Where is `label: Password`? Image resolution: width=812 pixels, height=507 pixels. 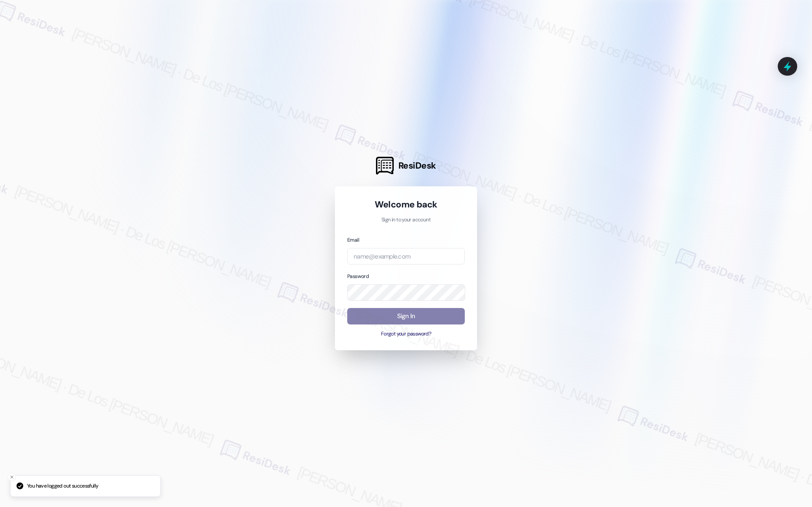
label: Password is located at coordinates (358, 276).